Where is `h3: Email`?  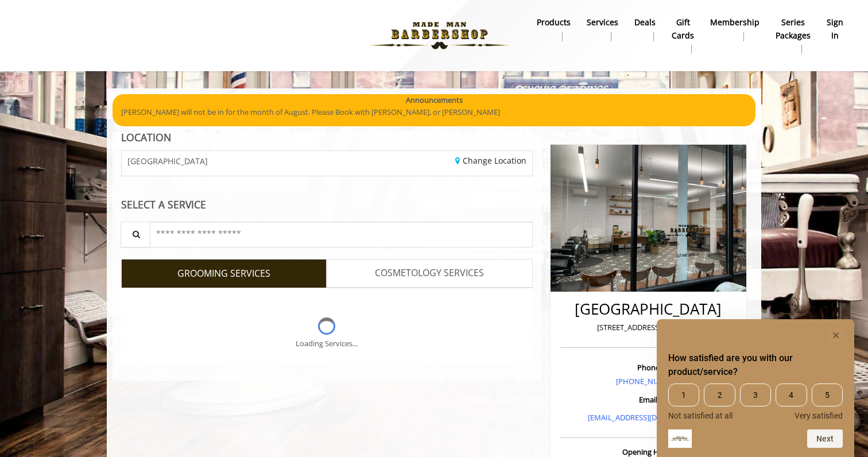
h3: Email is located at coordinates (648, 400).